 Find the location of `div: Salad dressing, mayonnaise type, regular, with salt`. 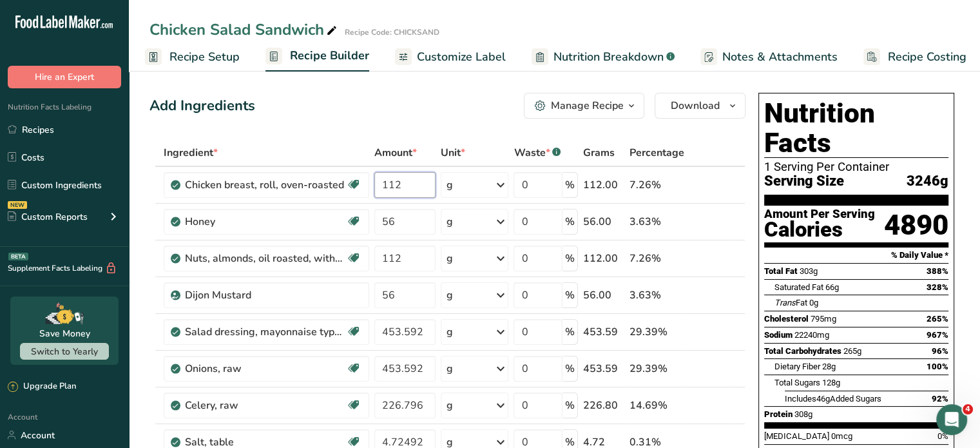

div: Salad dressing, mayonnaise type, regular, with salt is located at coordinates (265, 332).